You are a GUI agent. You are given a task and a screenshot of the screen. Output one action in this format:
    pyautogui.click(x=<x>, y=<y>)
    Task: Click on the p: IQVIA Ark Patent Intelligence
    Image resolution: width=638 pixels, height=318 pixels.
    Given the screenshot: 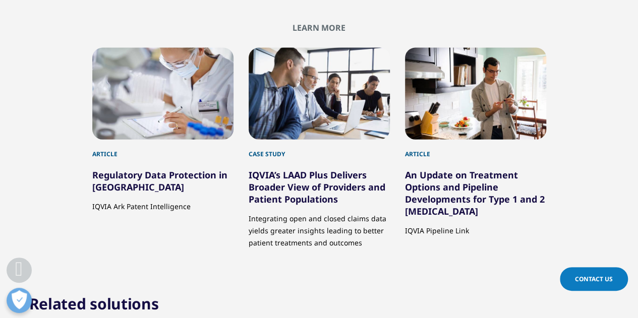 What is the action you would take?
    pyautogui.click(x=163, y=203)
    